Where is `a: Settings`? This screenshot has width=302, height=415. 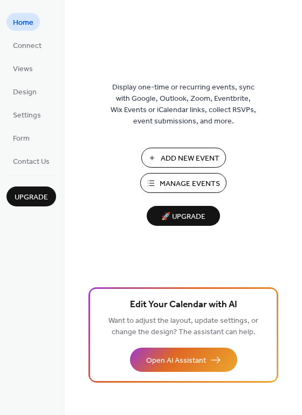 a: Settings is located at coordinates (27, 114).